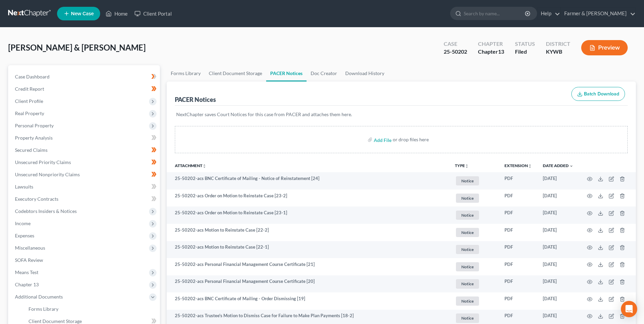  I want to click on a: Property Analysis, so click(85, 138).